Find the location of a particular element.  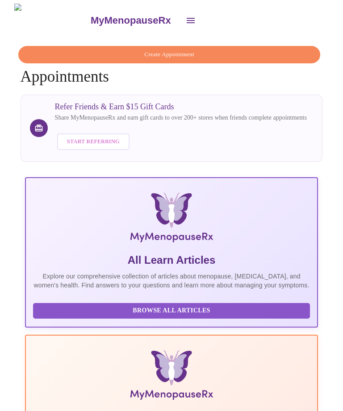

h3: MyMenopauseRx is located at coordinates (131, 21).